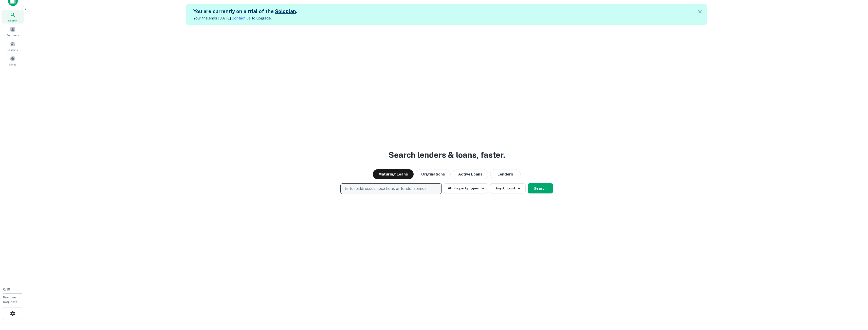 Image resolution: width=868 pixels, height=330 pixels. What do you see at coordinates (447, 155) in the screenshot?
I see `h3: Search lenders & loans, faster.` at bounding box center [447, 155].